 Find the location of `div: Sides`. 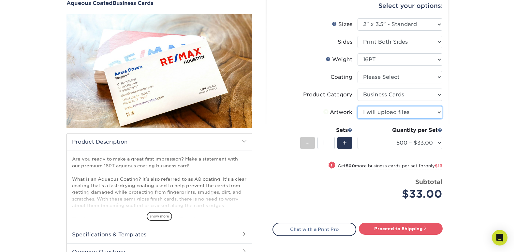

div: Sides is located at coordinates (345, 42).